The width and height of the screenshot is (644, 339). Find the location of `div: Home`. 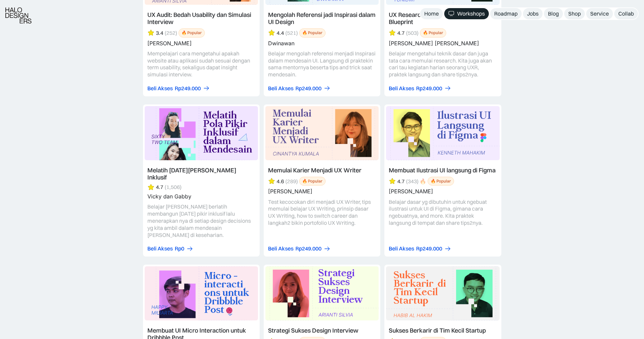

div: Home is located at coordinates (432, 14).